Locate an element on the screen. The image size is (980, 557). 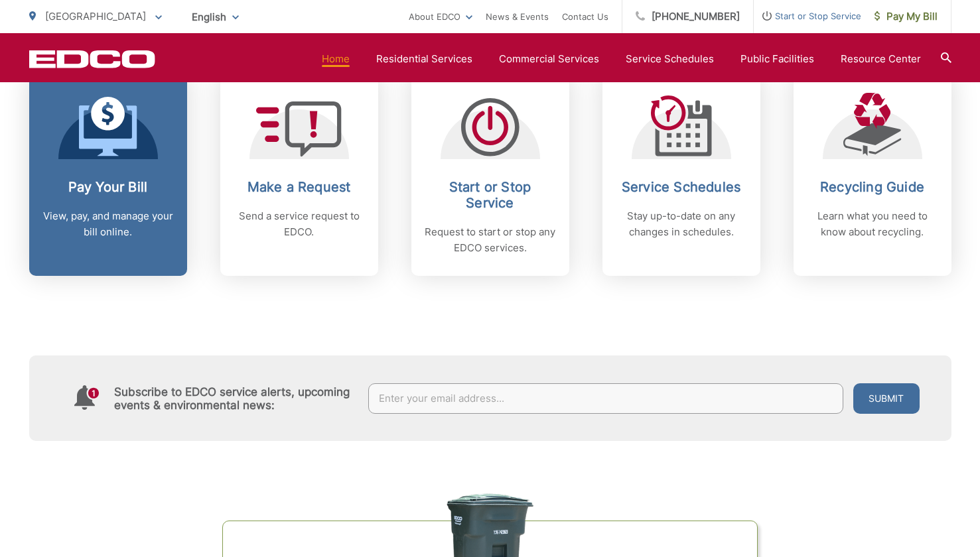
h2: Start or Stop Service is located at coordinates (490, 195).